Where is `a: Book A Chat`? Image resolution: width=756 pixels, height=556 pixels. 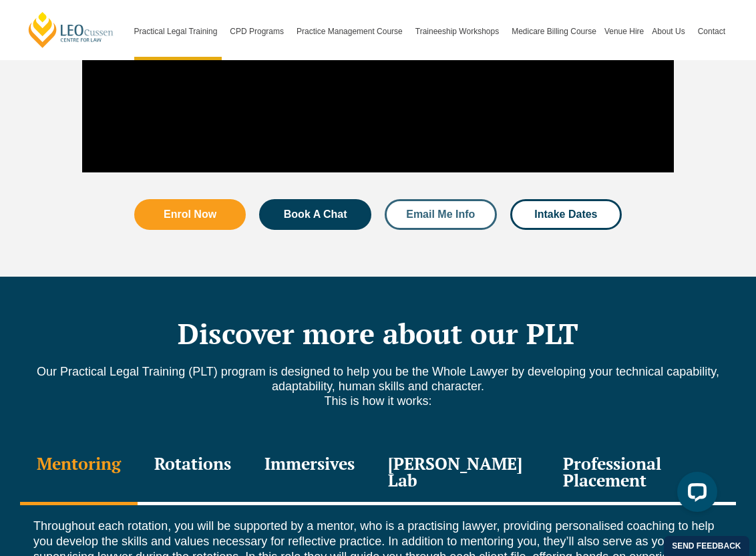 a: Book A Chat is located at coordinates (315, 214).